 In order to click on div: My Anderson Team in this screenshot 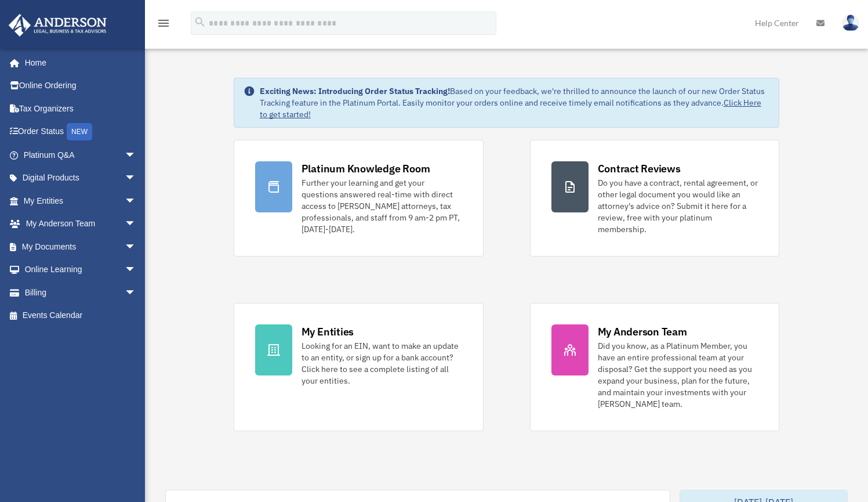, I will do `click(643, 331)`.